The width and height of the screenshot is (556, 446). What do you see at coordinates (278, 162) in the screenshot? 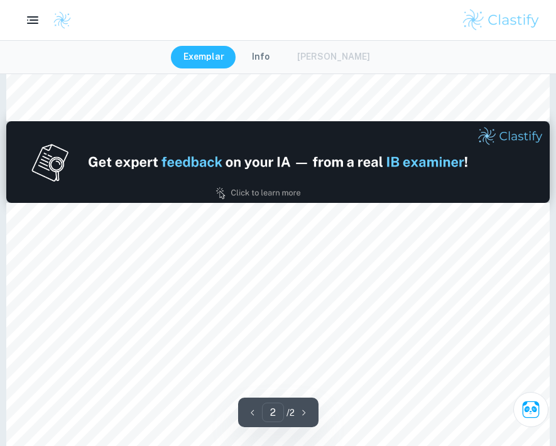
I see `img: Ad` at bounding box center [278, 162].